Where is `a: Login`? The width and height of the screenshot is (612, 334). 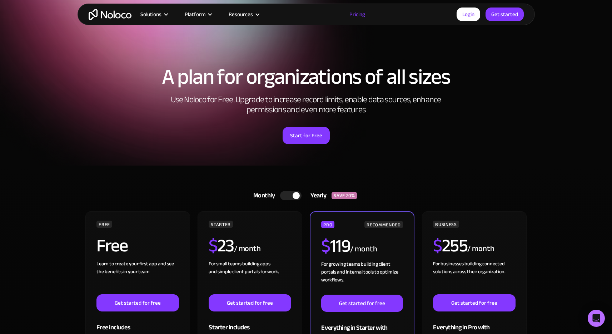 a: Login is located at coordinates (468, 14).